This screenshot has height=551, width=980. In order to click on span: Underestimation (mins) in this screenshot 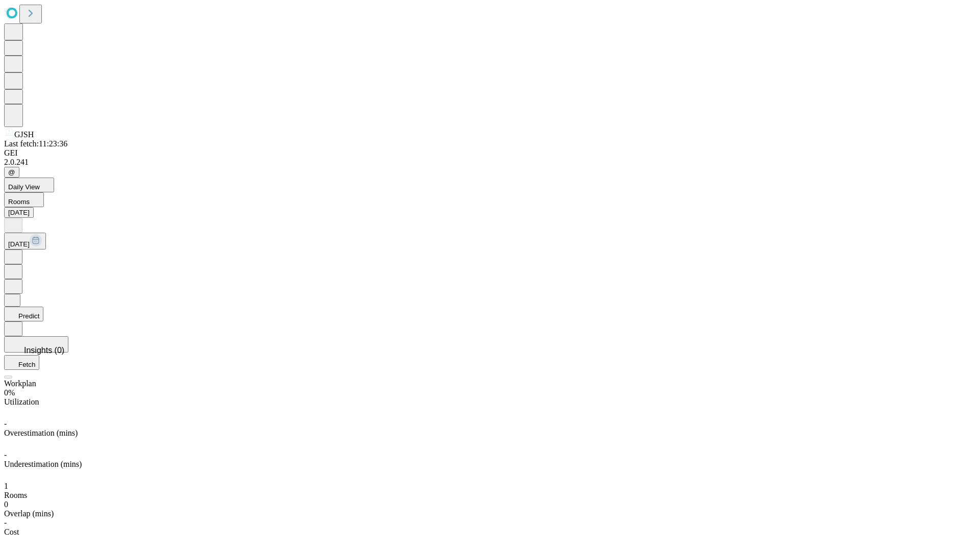, I will do `click(43, 464)`.